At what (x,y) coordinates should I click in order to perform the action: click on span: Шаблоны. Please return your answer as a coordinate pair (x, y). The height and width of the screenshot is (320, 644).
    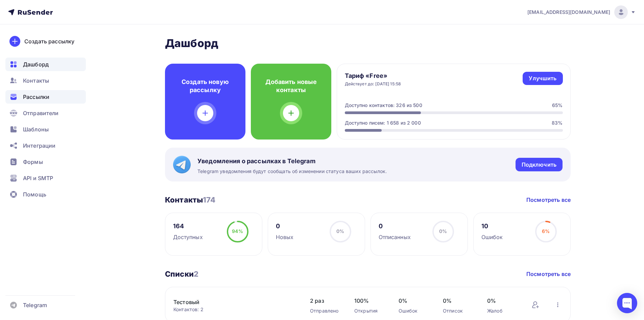
    Looking at the image, I should click on (36, 129).